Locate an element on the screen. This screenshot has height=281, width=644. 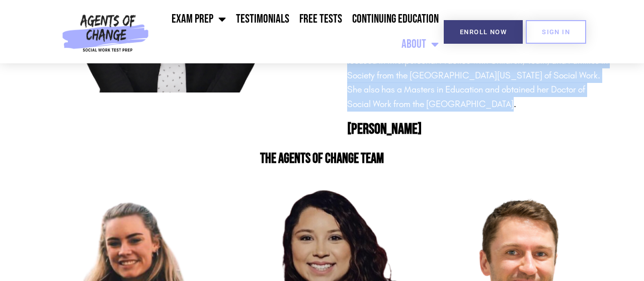
h2: The Agents of Change Team is located at coordinates (322, 159).